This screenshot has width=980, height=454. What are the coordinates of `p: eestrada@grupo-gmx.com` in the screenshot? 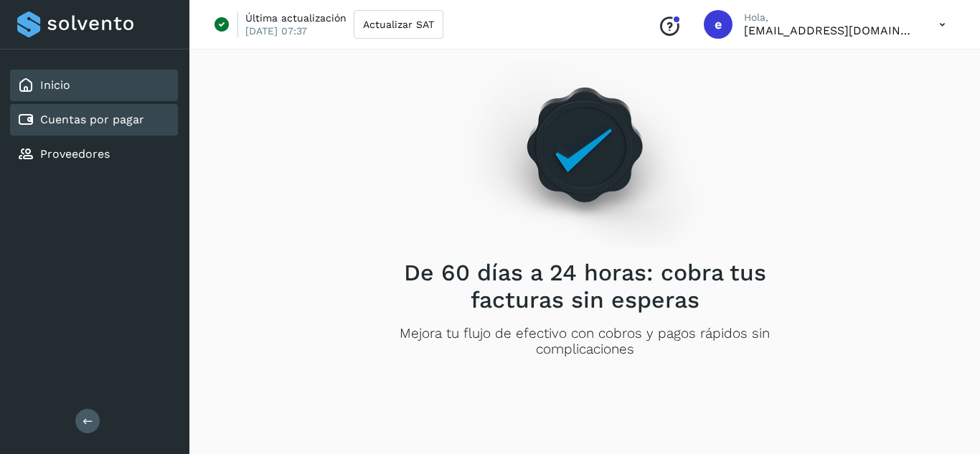 It's located at (830, 30).